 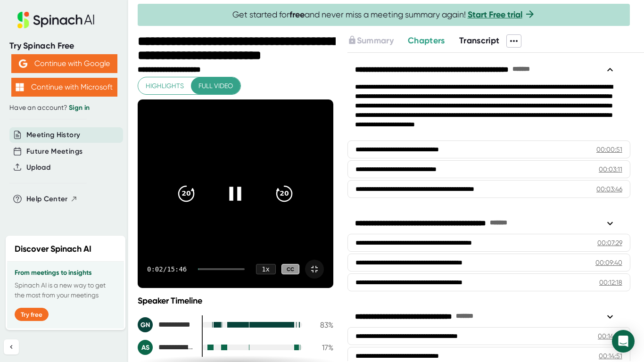 I want to click on button: Try free, so click(x=32, y=315).